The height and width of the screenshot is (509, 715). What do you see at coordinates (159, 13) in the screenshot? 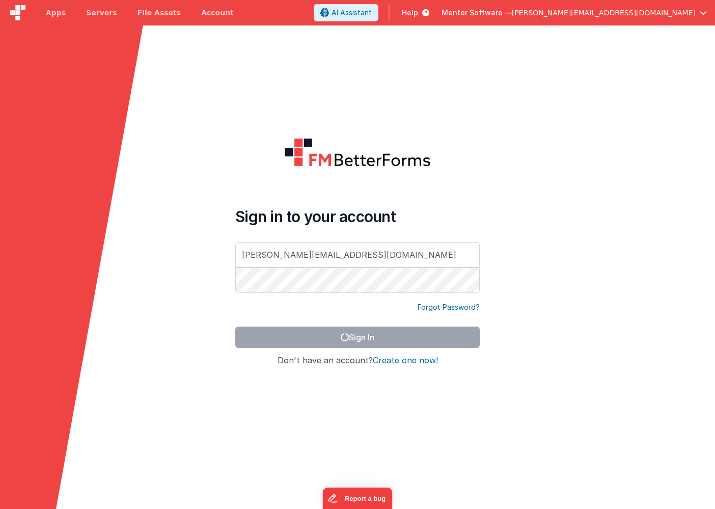
I see `span: File Assets` at bounding box center [159, 13].